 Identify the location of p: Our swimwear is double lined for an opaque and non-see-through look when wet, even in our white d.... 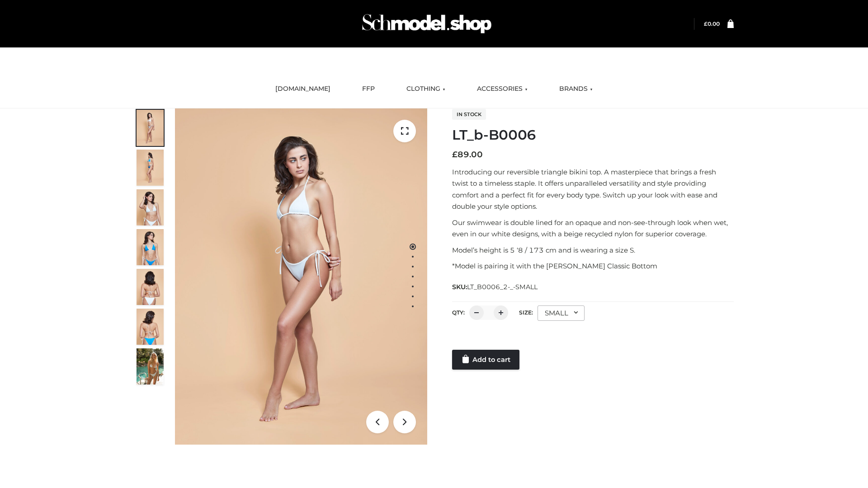
(593, 228).